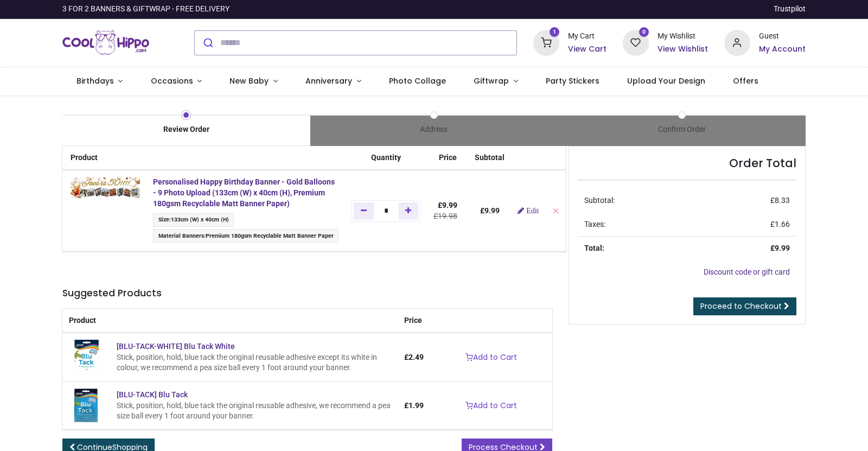 This screenshot has width=868, height=451. Describe the element at coordinates (416, 357) in the screenshot. I see `span: 2.49` at that location.